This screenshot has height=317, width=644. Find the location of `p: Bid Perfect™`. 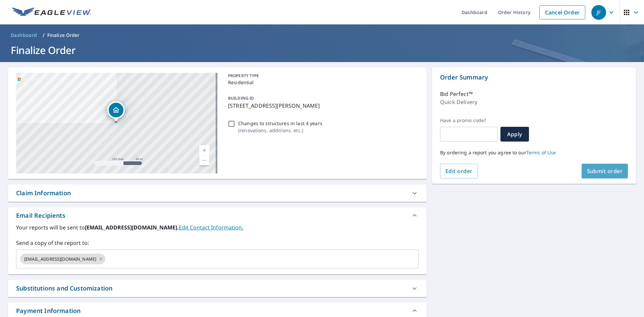

p: Bid Perfect™ is located at coordinates (456, 94).